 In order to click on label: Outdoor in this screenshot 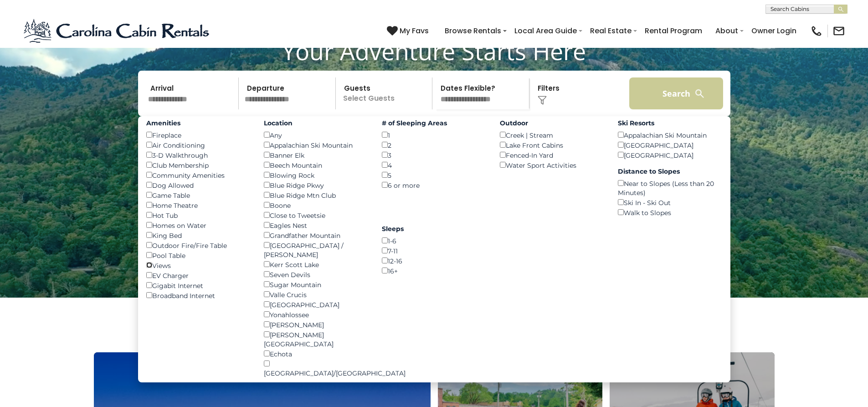, I will do `click(551, 123)`.